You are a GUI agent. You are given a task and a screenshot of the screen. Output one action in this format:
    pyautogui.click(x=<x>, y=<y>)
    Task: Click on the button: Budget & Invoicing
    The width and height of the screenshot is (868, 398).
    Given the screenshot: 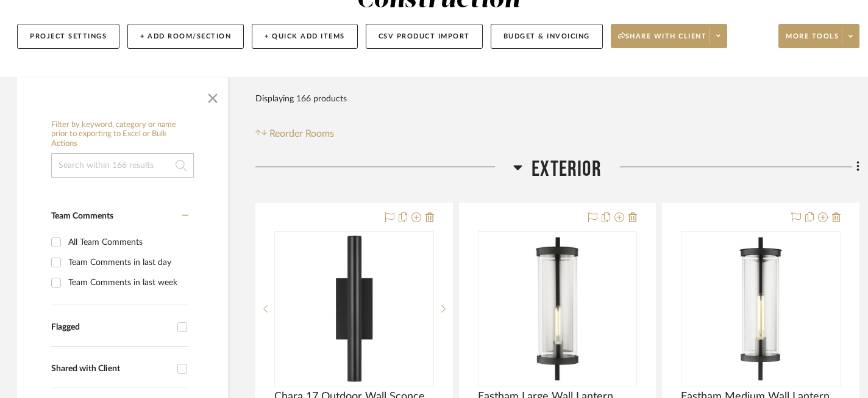 What is the action you would take?
    pyautogui.click(x=547, y=36)
    